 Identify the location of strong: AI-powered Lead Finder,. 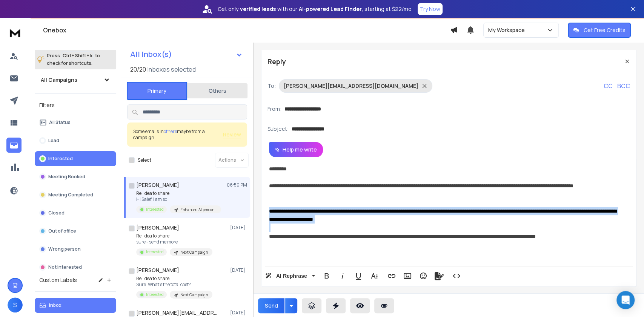
(331, 9).